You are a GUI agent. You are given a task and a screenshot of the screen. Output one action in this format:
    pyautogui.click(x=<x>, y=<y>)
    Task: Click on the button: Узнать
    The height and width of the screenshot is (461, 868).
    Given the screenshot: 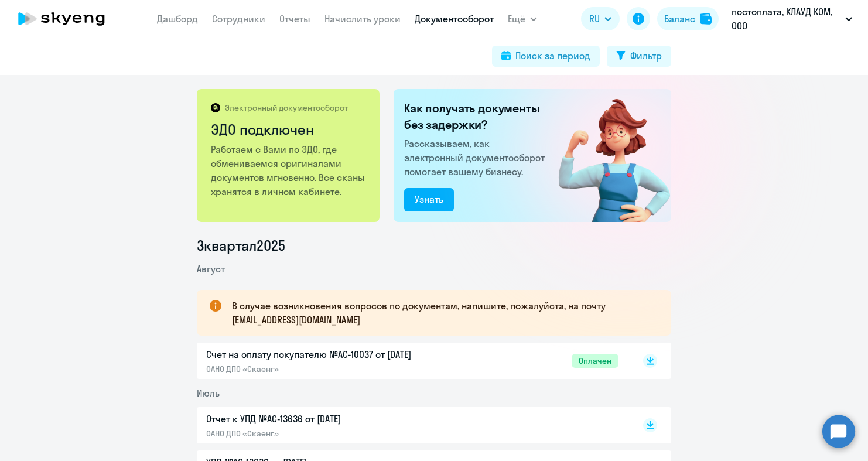 What is the action you would take?
    pyautogui.click(x=428, y=200)
    